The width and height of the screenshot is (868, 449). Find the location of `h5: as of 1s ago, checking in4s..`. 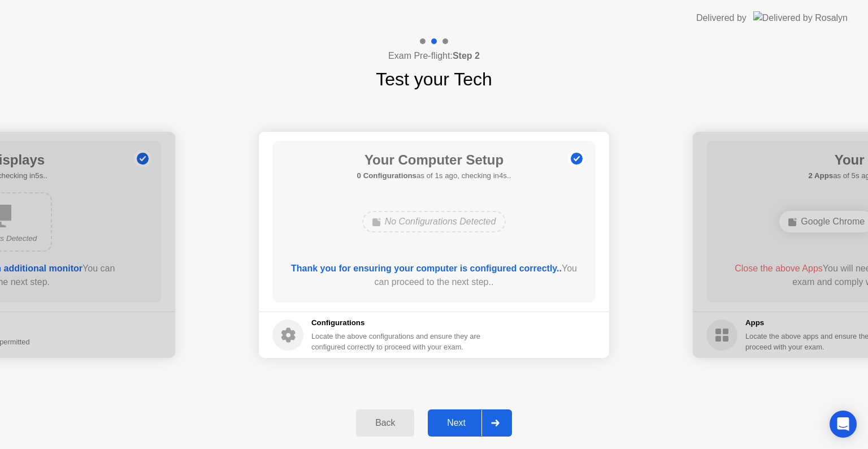

h5: as of 1s ago, checking in4s.. is located at coordinates (434, 176).